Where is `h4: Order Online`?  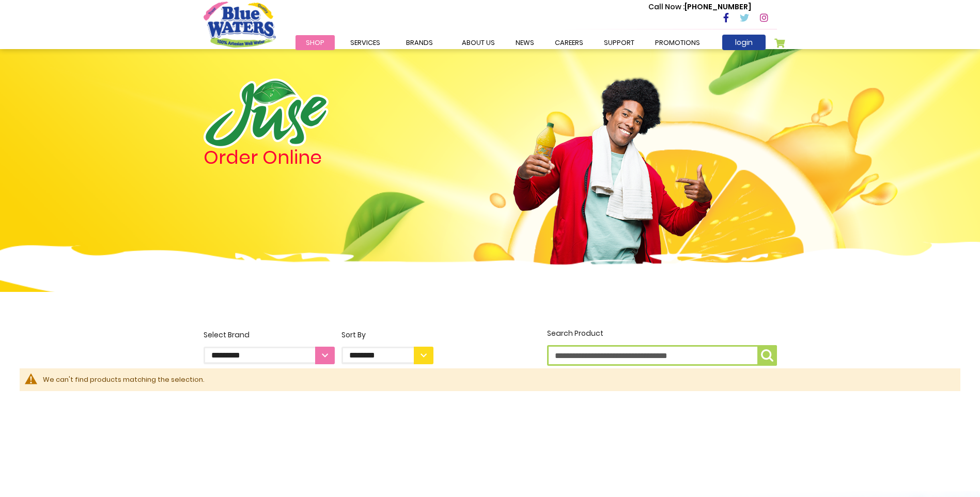
h4: Order Online is located at coordinates (318, 158).